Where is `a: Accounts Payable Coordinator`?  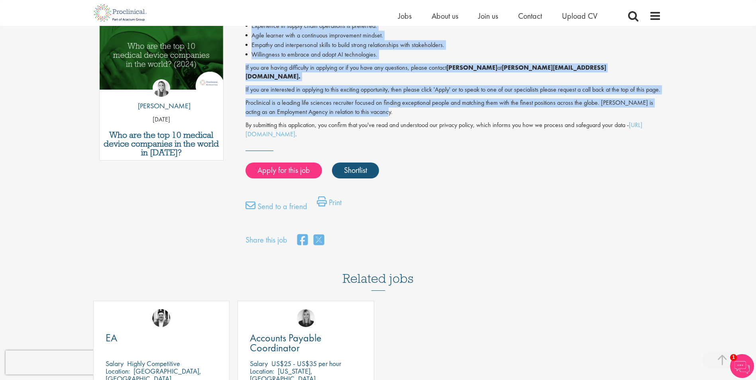 a: Accounts Payable Coordinator is located at coordinates (306, 343).